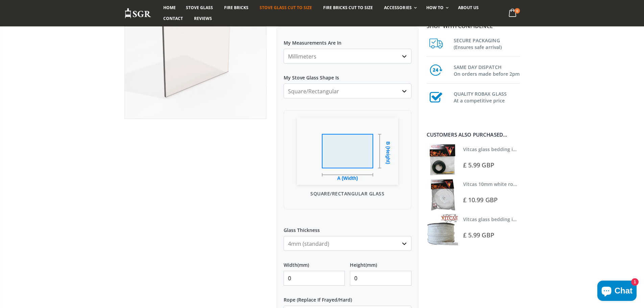 This screenshot has width=644, height=308. Describe the element at coordinates (436, 8) in the screenshot. I see `a: How To` at that location.